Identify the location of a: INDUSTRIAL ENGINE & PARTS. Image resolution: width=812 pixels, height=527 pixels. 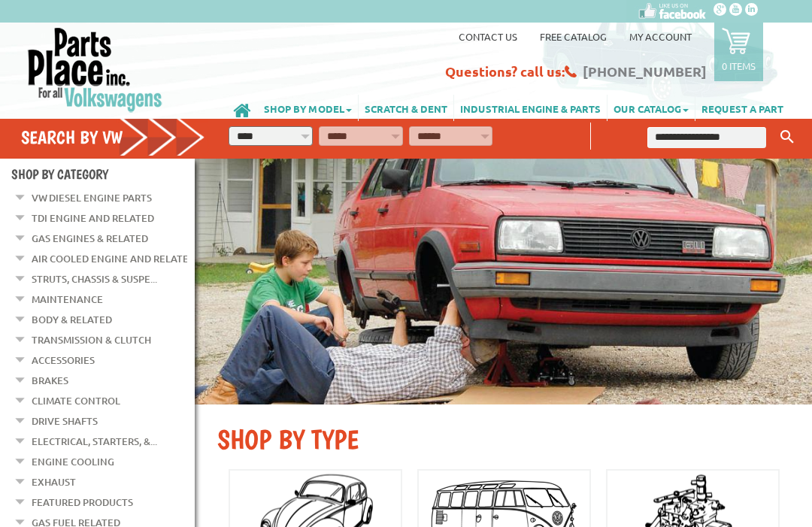
(530, 108).